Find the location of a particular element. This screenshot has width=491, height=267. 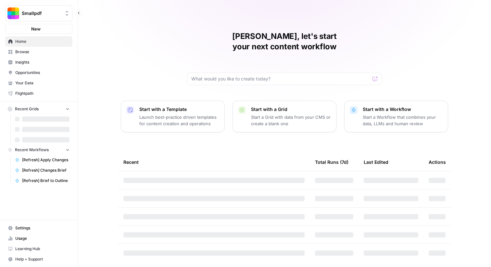

span: Usage is located at coordinates (42, 239).